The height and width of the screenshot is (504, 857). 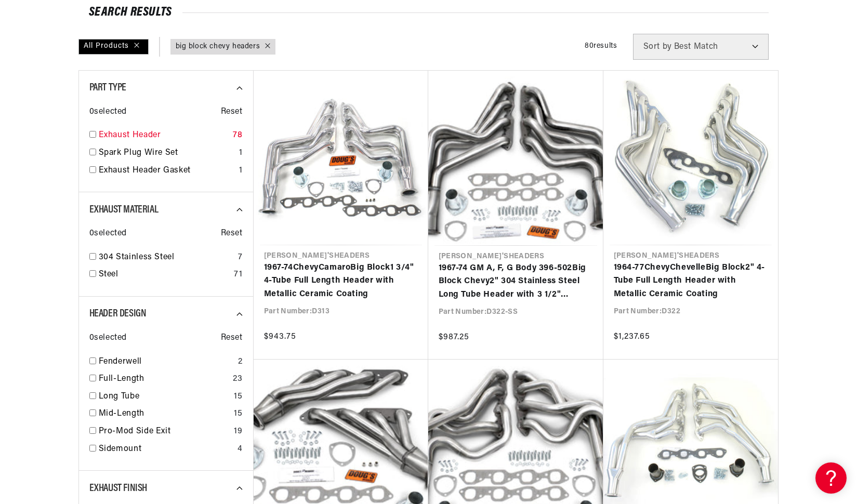 What do you see at coordinates (701, 46) in the screenshot?
I see `select: Sort by` at bounding box center [701, 46].